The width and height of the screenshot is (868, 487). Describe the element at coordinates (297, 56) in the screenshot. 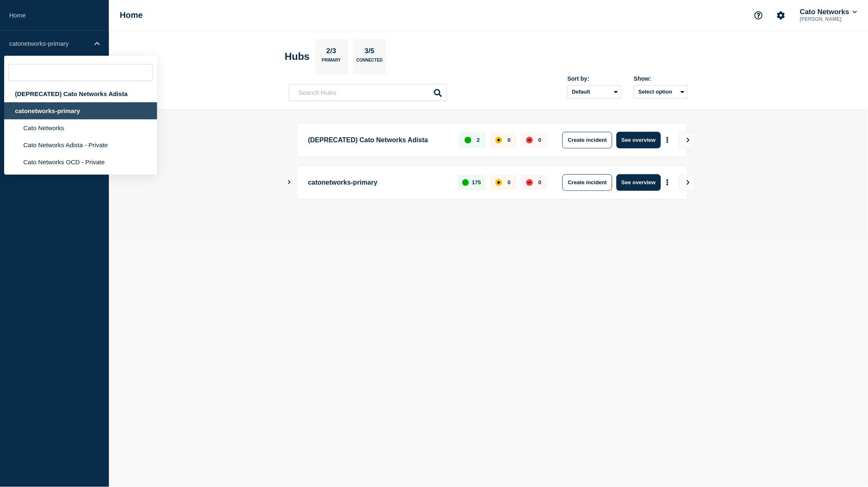

I see `h2: Hubs` at that location.